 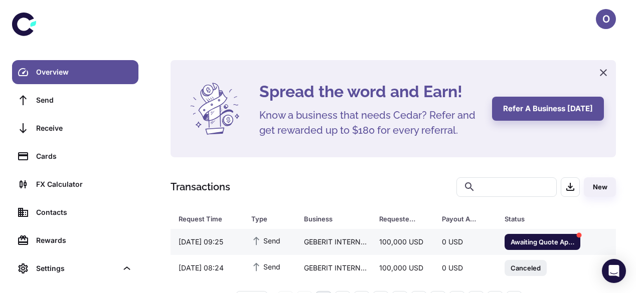 What do you see at coordinates (84, 184) in the screenshot?
I see `div: FX Calculator` at bounding box center [84, 184].